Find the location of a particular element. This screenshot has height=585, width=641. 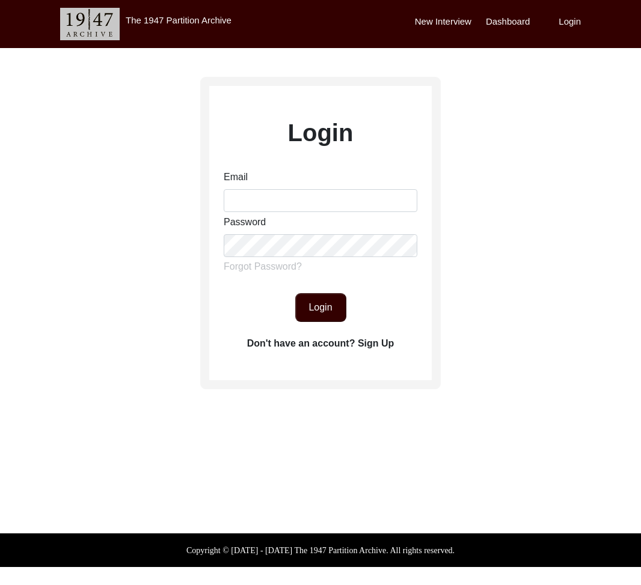

label: Forgot Password? is located at coordinates (263, 267).